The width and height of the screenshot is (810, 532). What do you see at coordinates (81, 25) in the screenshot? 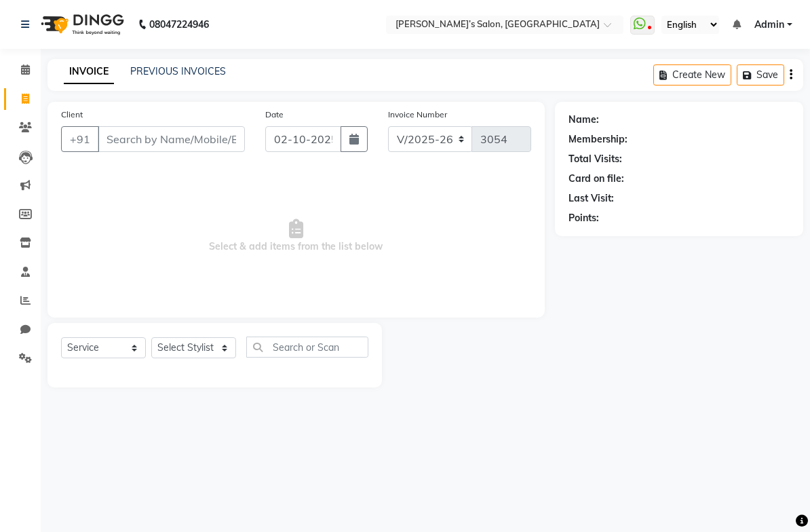
I see `img: logo` at bounding box center [81, 25].